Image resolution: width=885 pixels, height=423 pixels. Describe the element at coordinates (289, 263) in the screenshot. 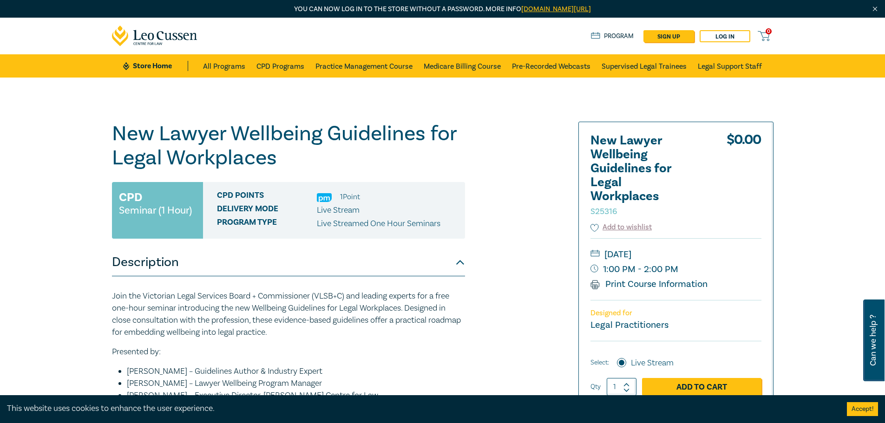

I see `button: Description` at that location.